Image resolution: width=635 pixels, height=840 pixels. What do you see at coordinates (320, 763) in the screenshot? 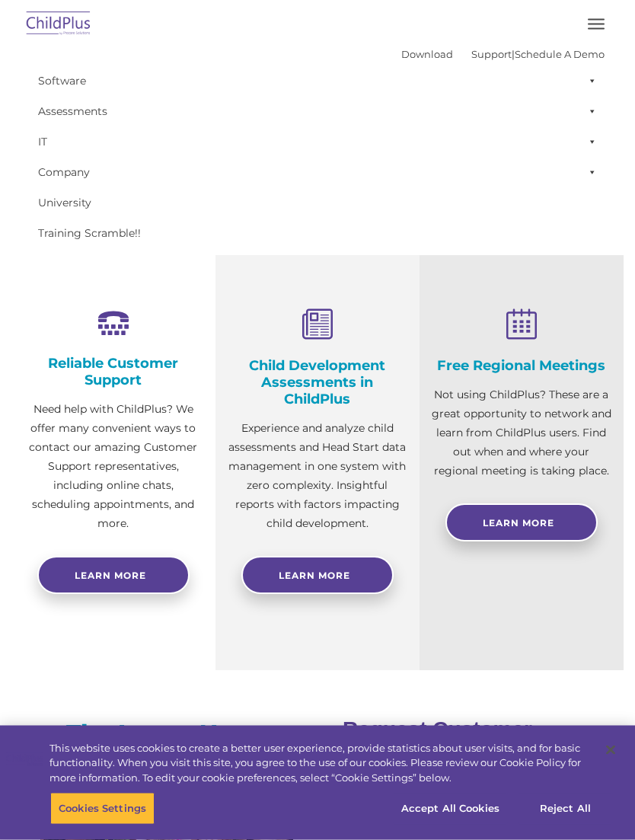
I see `div: This website uses cookies to create a better user experience, provide statistics about user visit...` at bounding box center [320, 763].